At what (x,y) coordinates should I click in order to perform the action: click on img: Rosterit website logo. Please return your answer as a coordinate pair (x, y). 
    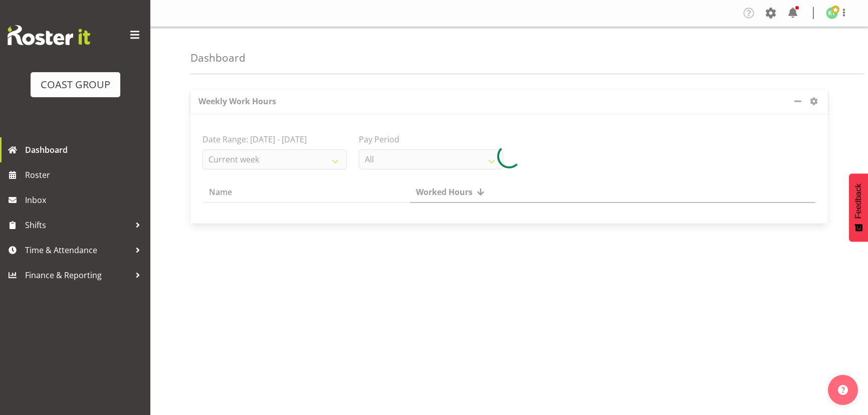
    Looking at the image, I should click on (49, 35).